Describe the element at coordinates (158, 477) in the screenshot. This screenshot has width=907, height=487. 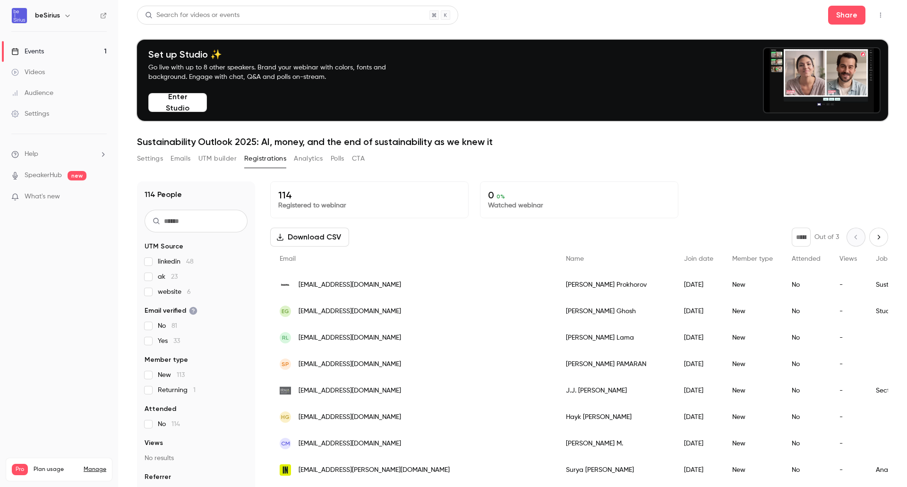
I see `span: Referrer` at that location.